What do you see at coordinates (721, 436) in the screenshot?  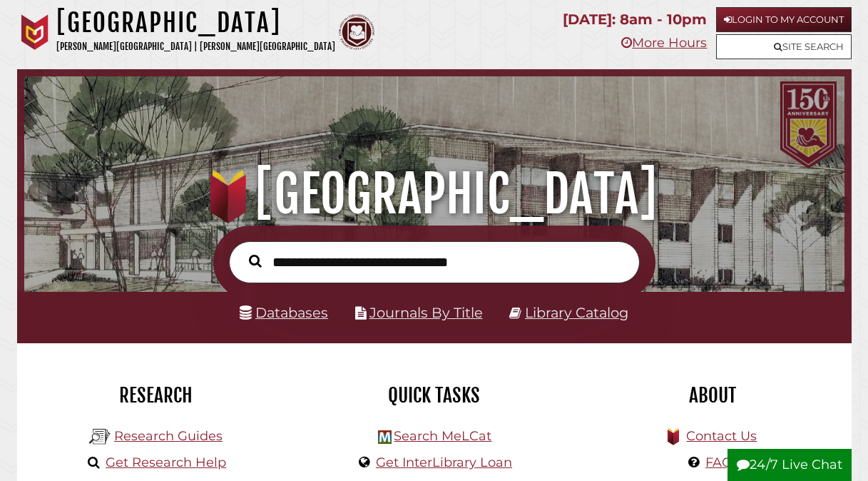 I see `a: Contact Us` at bounding box center [721, 436].